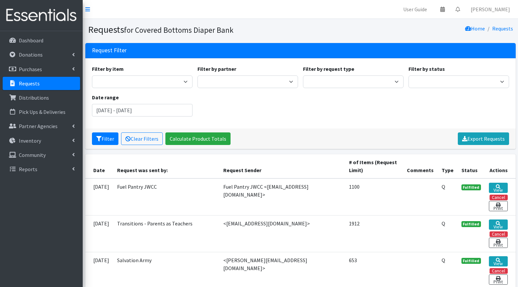 The image size is (518, 287). What do you see at coordinates (38, 126) in the screenshot?
I see `p: Partner Agencies` at bounding box center [38, 126].